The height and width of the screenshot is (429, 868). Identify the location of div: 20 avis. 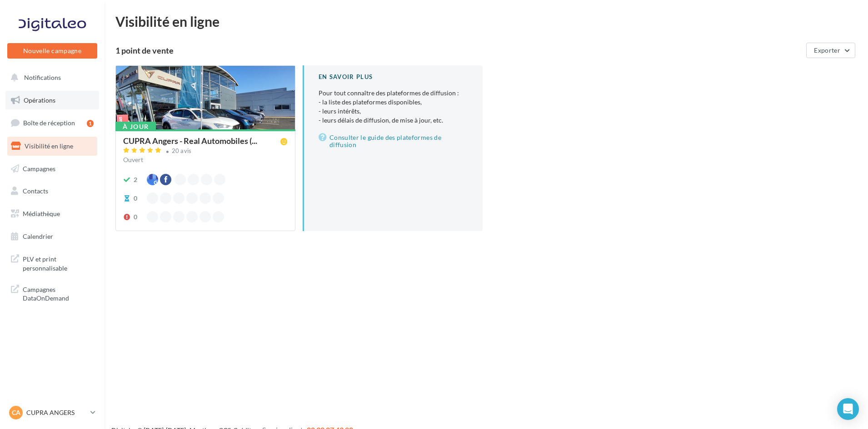
(182, 151).